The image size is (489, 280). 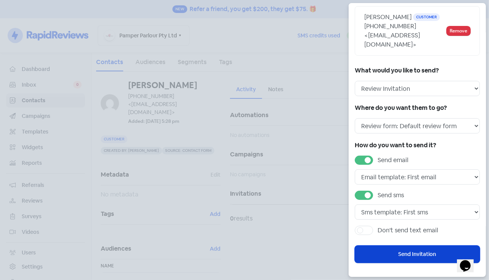 I want to click on span: Customer, so click(x=426, y=17).